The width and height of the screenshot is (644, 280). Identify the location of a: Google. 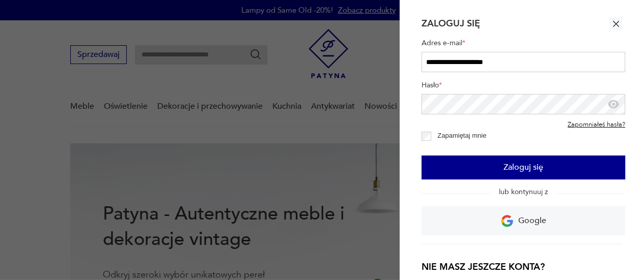
(523, 220).